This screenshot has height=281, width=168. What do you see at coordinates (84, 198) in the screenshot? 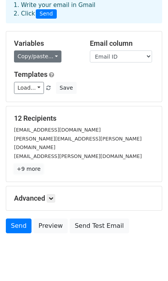
I see `h5: Advanced` at bounding box center [84, 198].